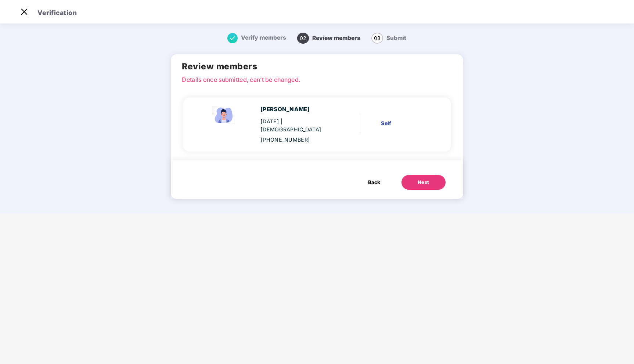 This screenshot has width=634, height=364. I want to click on button: Next, so click(424, 182).